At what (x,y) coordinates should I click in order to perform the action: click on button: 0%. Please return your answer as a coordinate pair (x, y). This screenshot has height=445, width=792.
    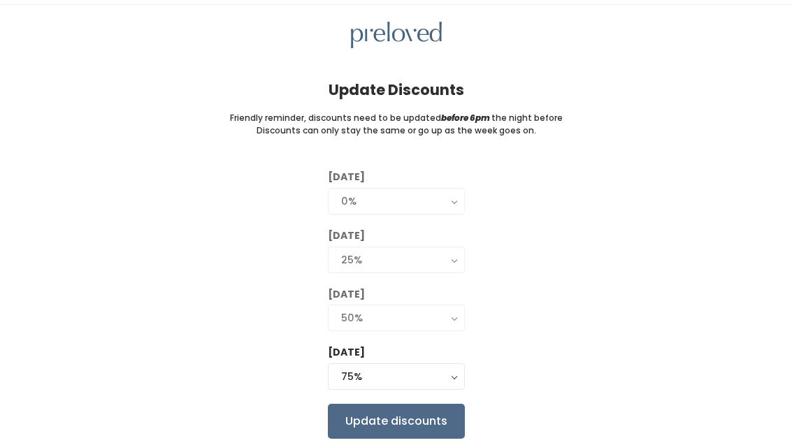
    Looking at the image, I should click on (396, 201).